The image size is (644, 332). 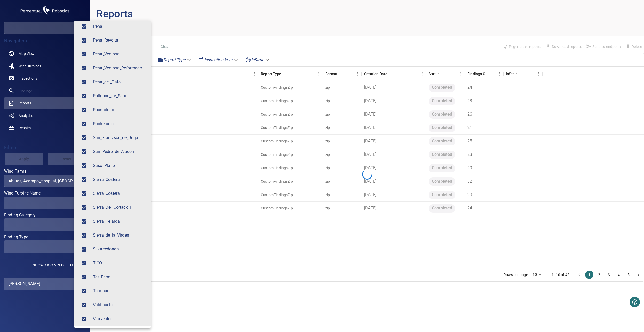 What do you see at coordinates (119, 40) in the screenshot?
I see `div: Wind Farms Pena_Revolta` at bounding box center [119, 40].